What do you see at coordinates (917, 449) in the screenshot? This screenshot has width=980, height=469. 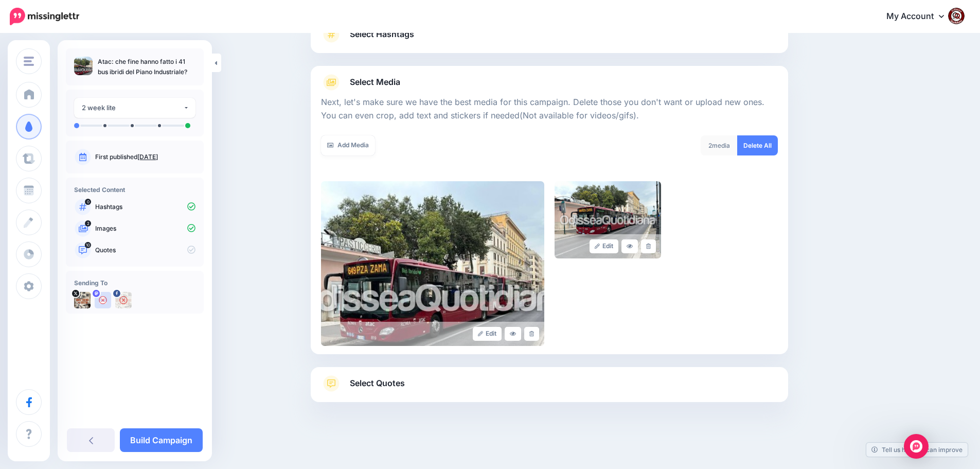 I see `a: Tell us how we can improve` at bounding box center [917, 449].